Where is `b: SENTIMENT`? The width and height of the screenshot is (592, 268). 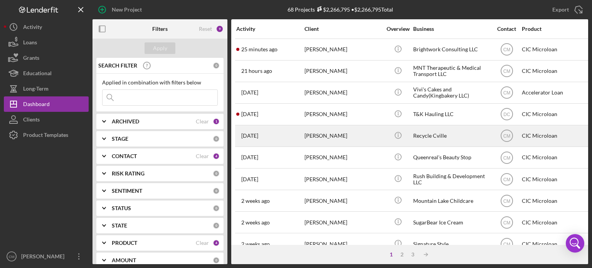
b: SENTIMENT is located at coordinates (127, 191).